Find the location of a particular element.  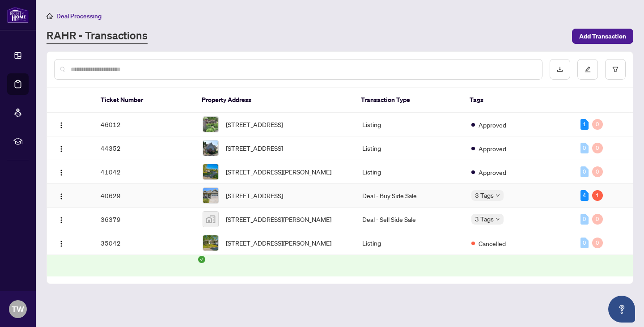

img: logo is located at coordinates (18, 15).